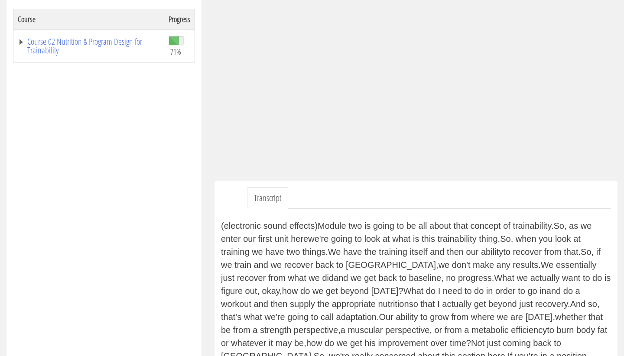 The image size is (624, 356). Describe the element at coordinates (176, 52) in the screenshot. I see `span: 71%` at that location.